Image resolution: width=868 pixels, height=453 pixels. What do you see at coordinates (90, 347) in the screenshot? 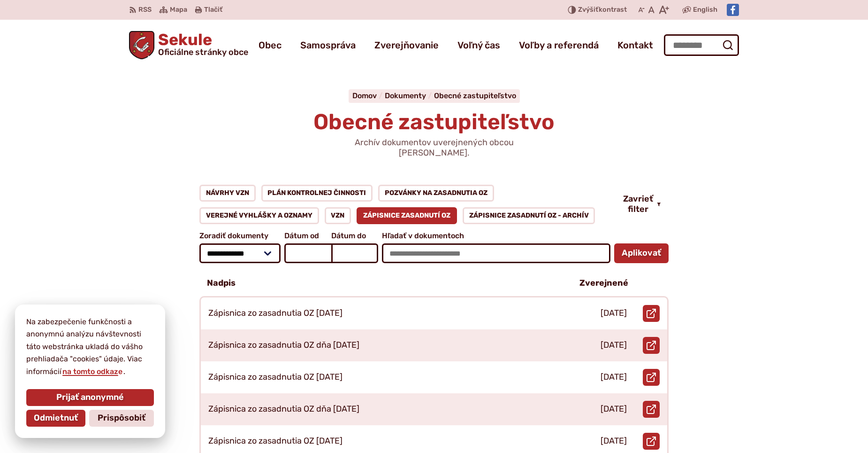
I see `p: Na zabezpečenie funkčnosti a anonymnú analýzu návštevnosti táto webstránka ukladá do vášho prehli...` at bounding box center [90, 347].